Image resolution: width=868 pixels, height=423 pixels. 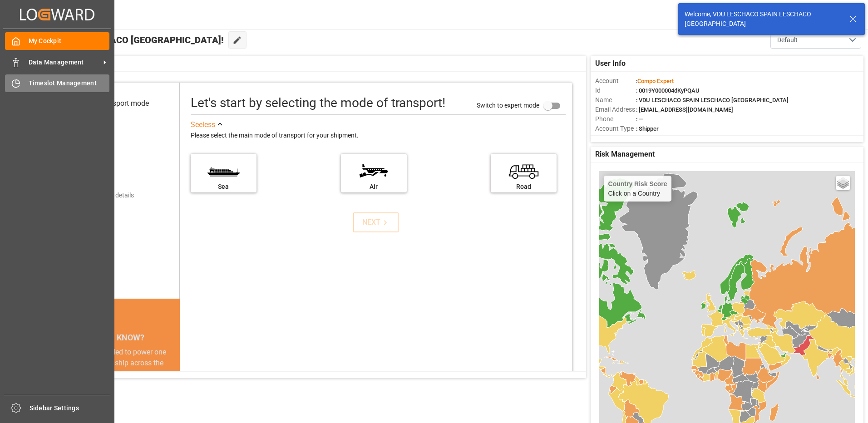 I want to click on span: Data Management, so click(x=64, y=62).